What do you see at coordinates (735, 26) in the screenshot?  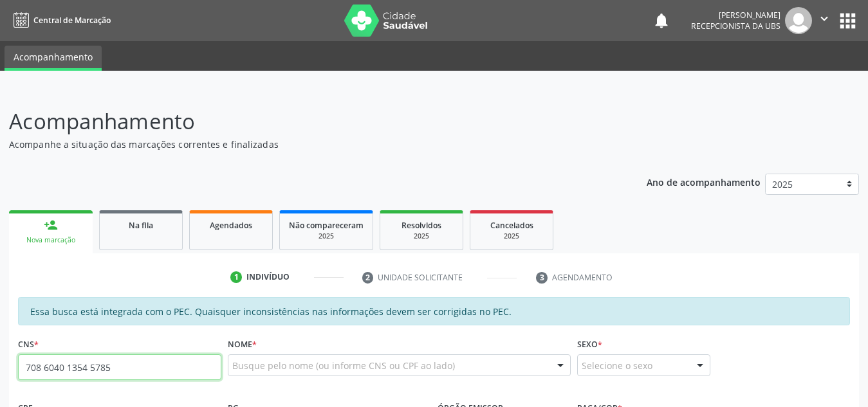 I see `span: Recepcionista da UBS` at bounding box center [735, 26].